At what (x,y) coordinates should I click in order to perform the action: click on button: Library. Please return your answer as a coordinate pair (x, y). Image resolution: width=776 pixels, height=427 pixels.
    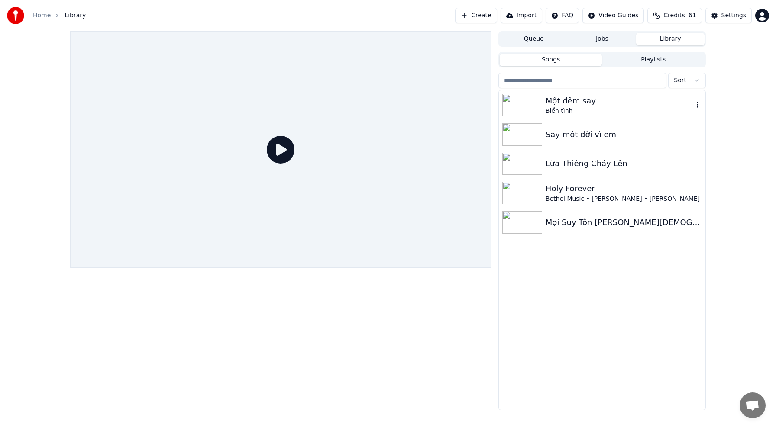
    Looking at the image, I should click on (670, 39).